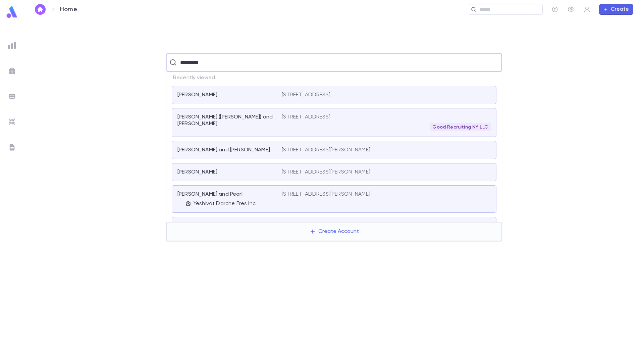 The height and width of the screenshot is (346, 644). I want to click on img: letters_grey.7941b92b52307dd3b8a917253454ce1c.svg, so click(12, 148).